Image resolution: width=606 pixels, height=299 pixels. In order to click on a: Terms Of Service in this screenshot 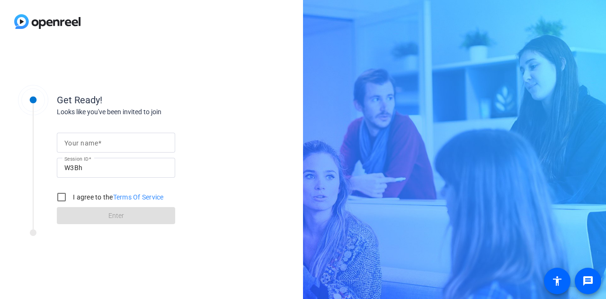, I will do `click(138, 197)`.